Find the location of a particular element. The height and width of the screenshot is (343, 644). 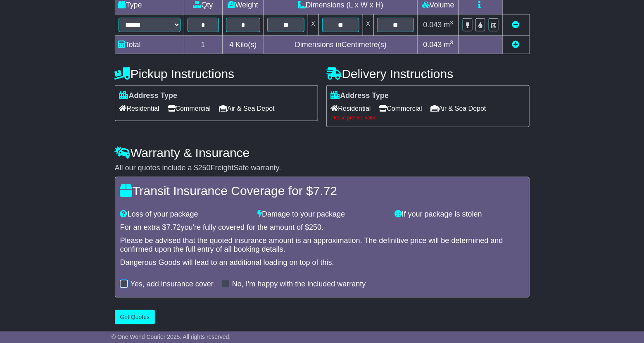

div: For an extra $ you're fully covered for the amount of $ . is located at coordinates (322, 228).